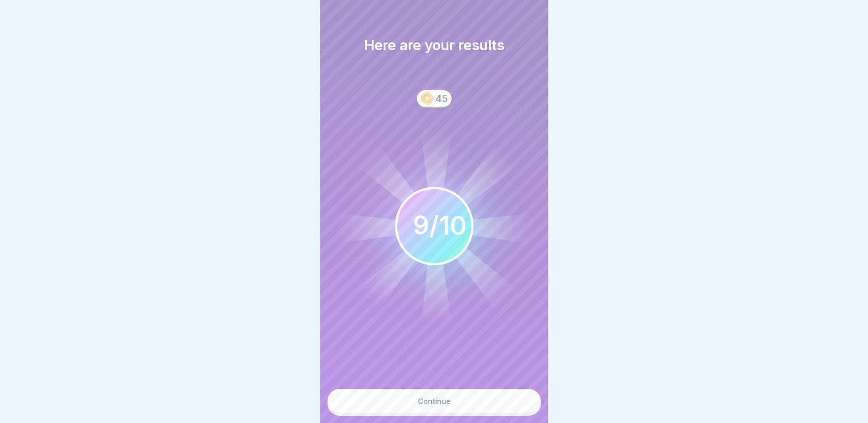 The height and width of the screenshot is (423, 868). I want to click on div: / 10, so click(434, 225).